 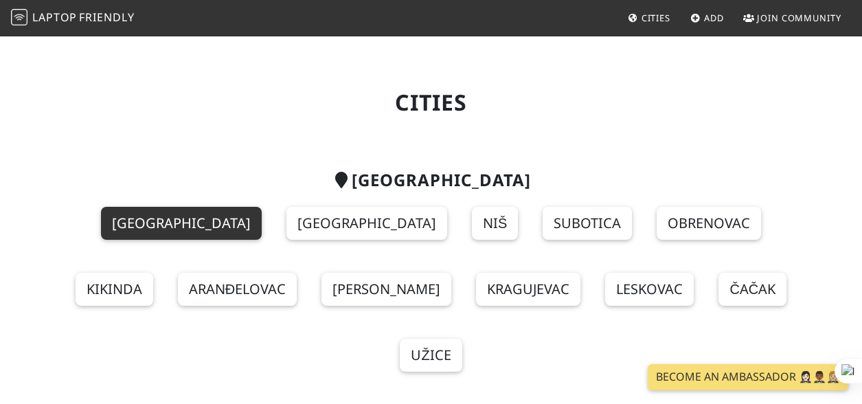 I want to click on a: Leskovac, so click(x=649, y=289).